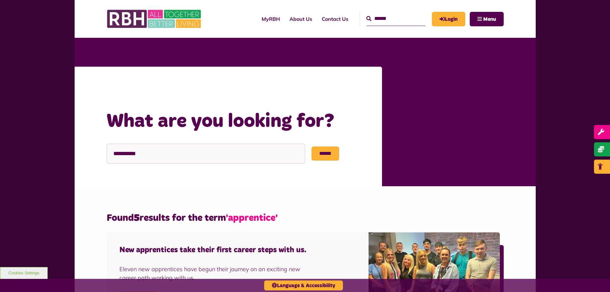  What do you see at coordinates (304, 285) in the screenshot?
I see `button: Language & Accessibility` at bounding box center [304, 285].